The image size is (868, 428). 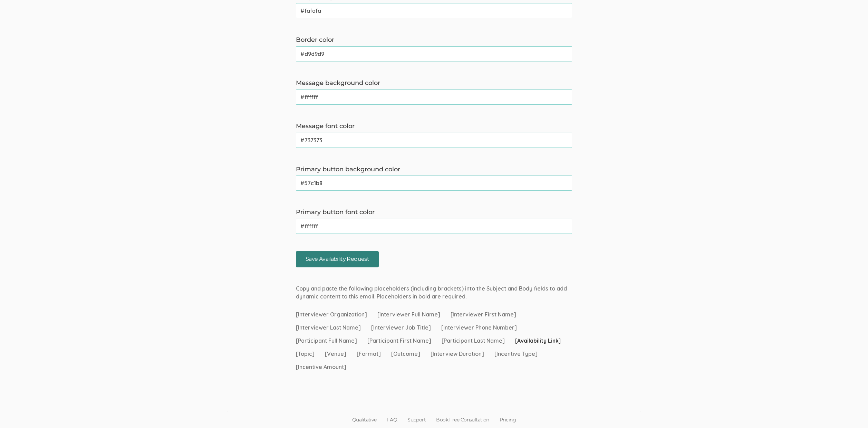 What do you see at coordinates (336, 354) in the screenshot?
I see `span: [Venue]` at bounding box center [336, 354].